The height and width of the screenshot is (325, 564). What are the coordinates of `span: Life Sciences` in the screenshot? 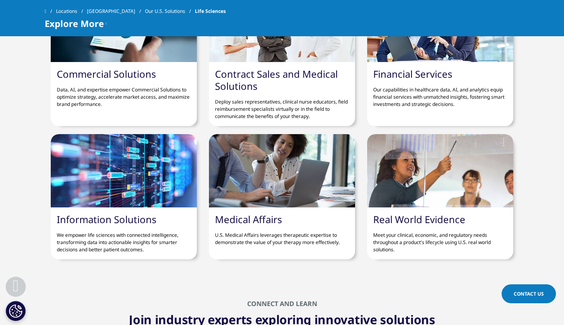 It's located at (210, 11).